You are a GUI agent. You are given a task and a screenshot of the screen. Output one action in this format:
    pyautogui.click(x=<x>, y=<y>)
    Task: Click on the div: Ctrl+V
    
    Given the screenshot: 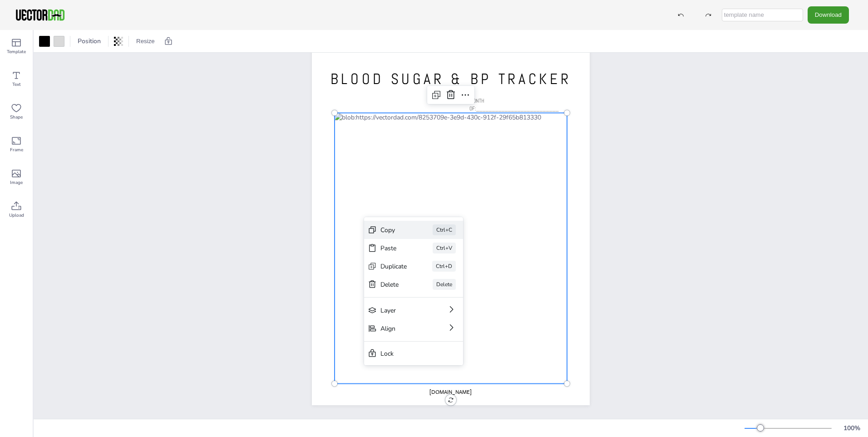 What is the action you would take?
    pyautogui.click(x=444, y=248)
    